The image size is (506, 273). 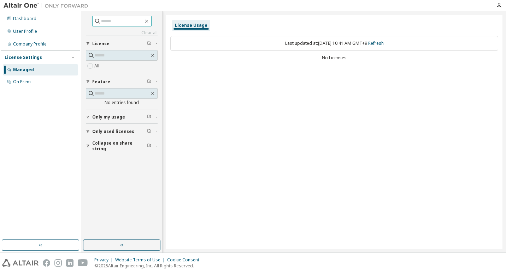 What do you see at coordinates (101, 82) in the screenshot?
I see `span: Feature` at bounding box center [101, 82].